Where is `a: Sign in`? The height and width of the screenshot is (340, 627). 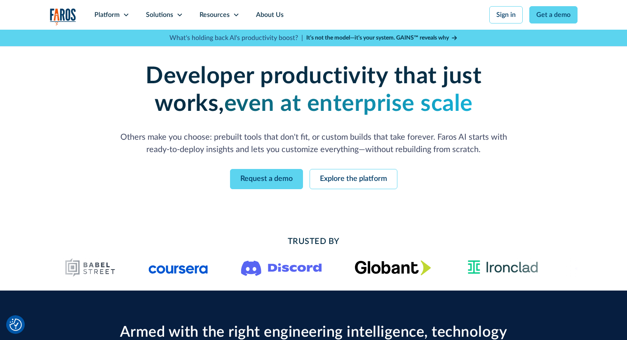
a: Sign in is located at coordinates (506, 15).